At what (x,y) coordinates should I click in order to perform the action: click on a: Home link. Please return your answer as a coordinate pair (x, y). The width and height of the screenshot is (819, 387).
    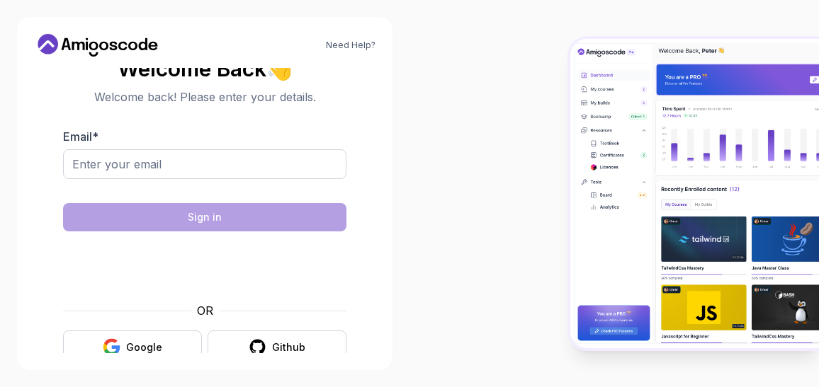
    Looking at the image, I should click on (98, 45).